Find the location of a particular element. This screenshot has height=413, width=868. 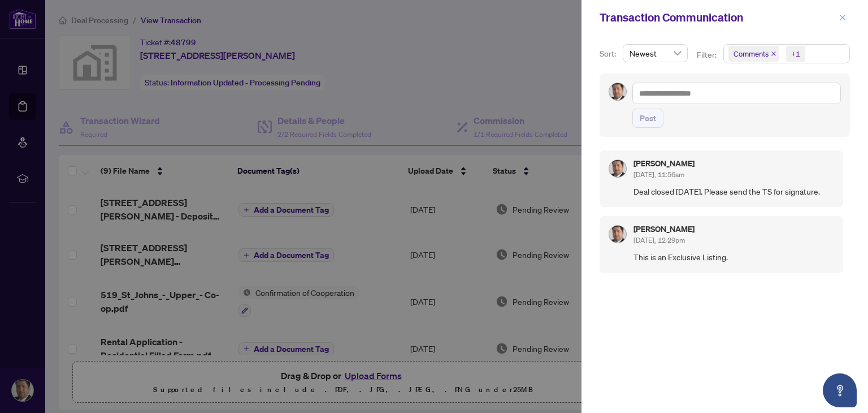

span: Newest is located at coordinates (655, 53).